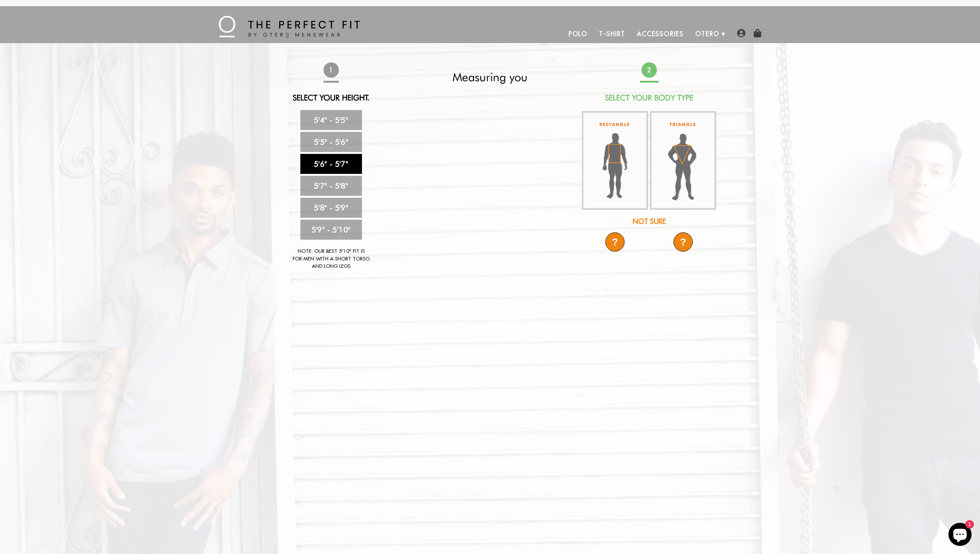 The width and height of the screenshot is (980, 554). I want to click on img: The Perfect Fit - by Otero Menswear - Logo, so click(289, 26).